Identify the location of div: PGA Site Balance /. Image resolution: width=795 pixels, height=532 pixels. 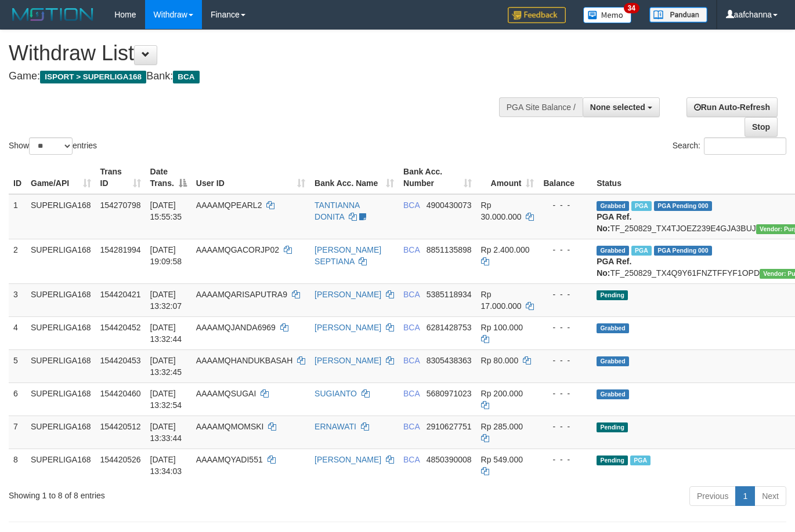
(540, 107).